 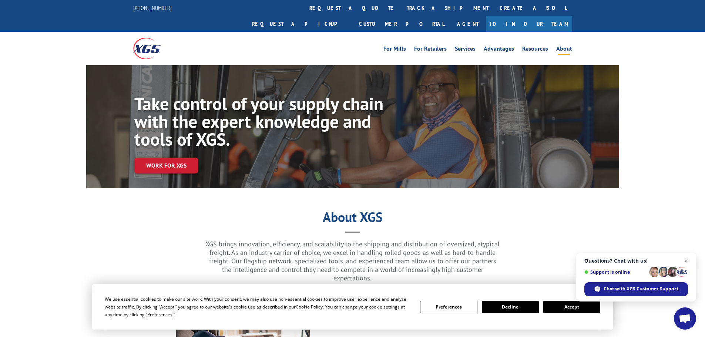 What do you see at coordinates (616, 272) in the screenshot?
I see `span: Support is online` at bounding box center [616, 272].